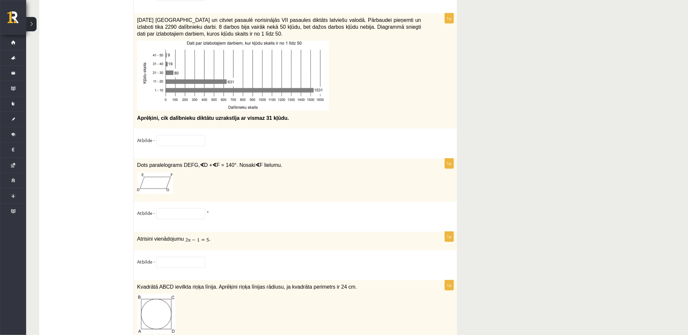 This screenshot has width=688, height=335. What do you see at coordinates (168, 165) in the screenshot?
I see `span: Dots paralelograms DEFG,` at bounding box center [168, 165].